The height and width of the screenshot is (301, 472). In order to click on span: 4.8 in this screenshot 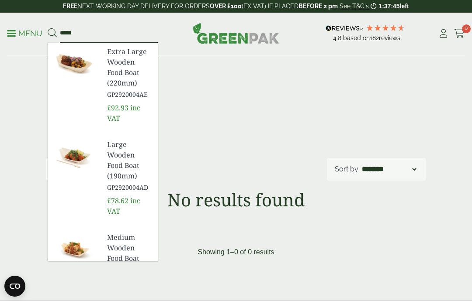, I will do `click(338, 38)`.